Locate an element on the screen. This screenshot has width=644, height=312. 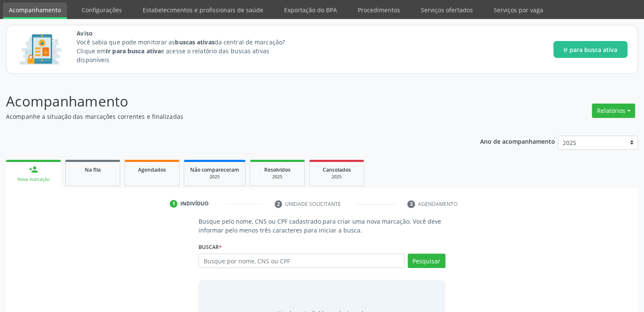
span: Cancelados is located at coordinates (337, 170).